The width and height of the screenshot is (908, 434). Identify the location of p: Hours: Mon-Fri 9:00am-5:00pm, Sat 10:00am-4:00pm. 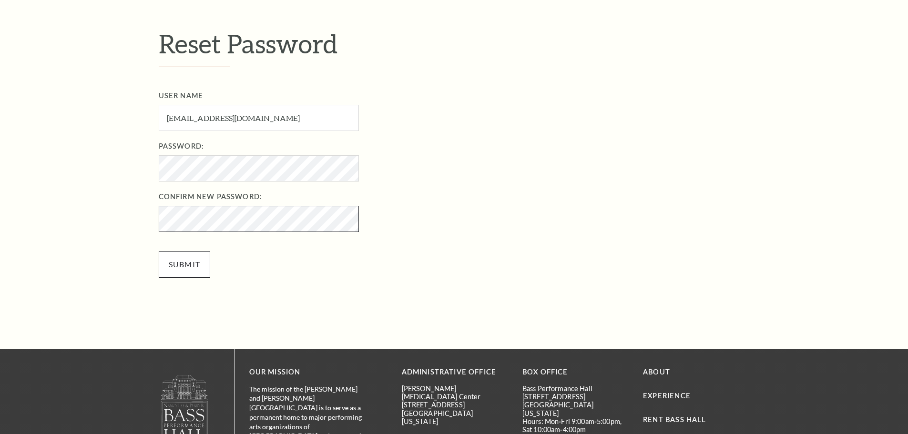
(575, 426).